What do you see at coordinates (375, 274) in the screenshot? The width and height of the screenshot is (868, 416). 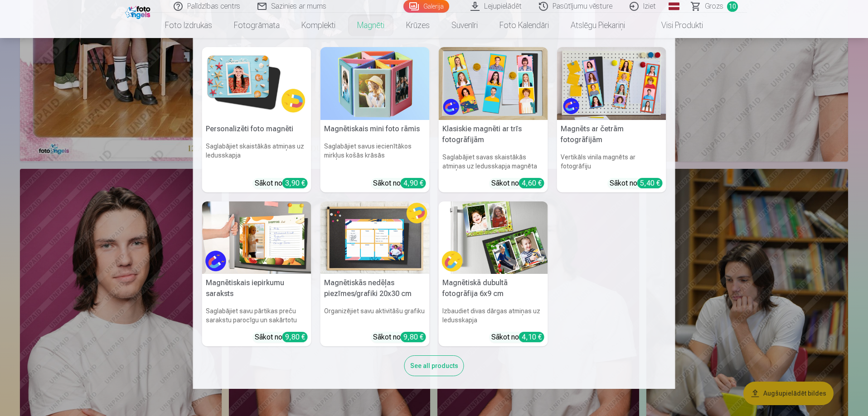 I see `a: Magnētiskās nedēļas piezīmes/grafiki 20x30 cmMagnētiskās nedēļas piezīmes/grafiki 20x30 cmOrganiz...` at bounding box center [375, 274].